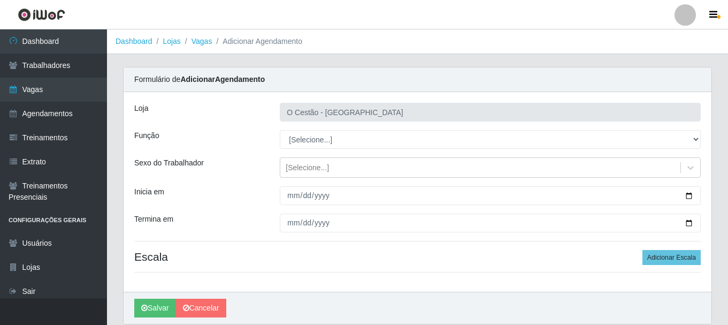 The image size is (728, 325). Describe the element at coordinates (147, 135) in the screenshot. I see `label: Função` at that location.